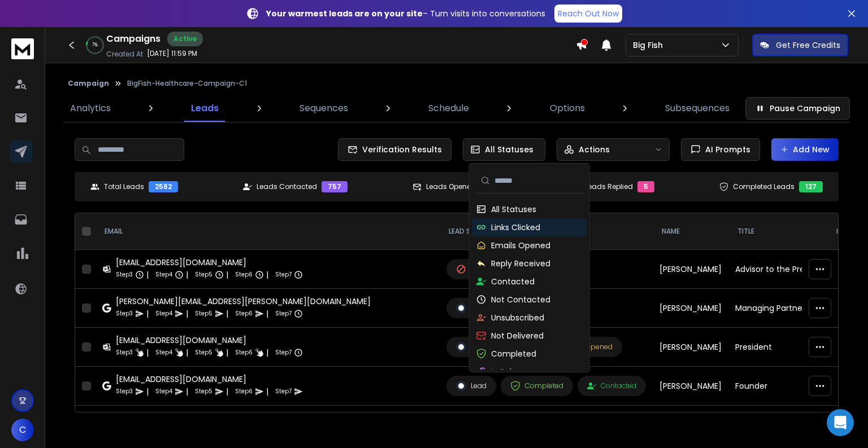 This screenshot has width=868, height=448. Describe the element at coordinates (451, 187) in the screenshot. I see `p: Leads Opened` at that location.